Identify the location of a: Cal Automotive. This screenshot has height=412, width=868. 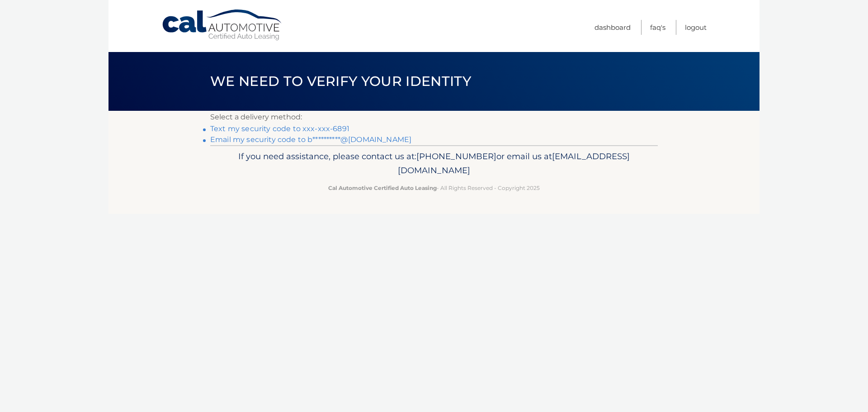
(223, 25).